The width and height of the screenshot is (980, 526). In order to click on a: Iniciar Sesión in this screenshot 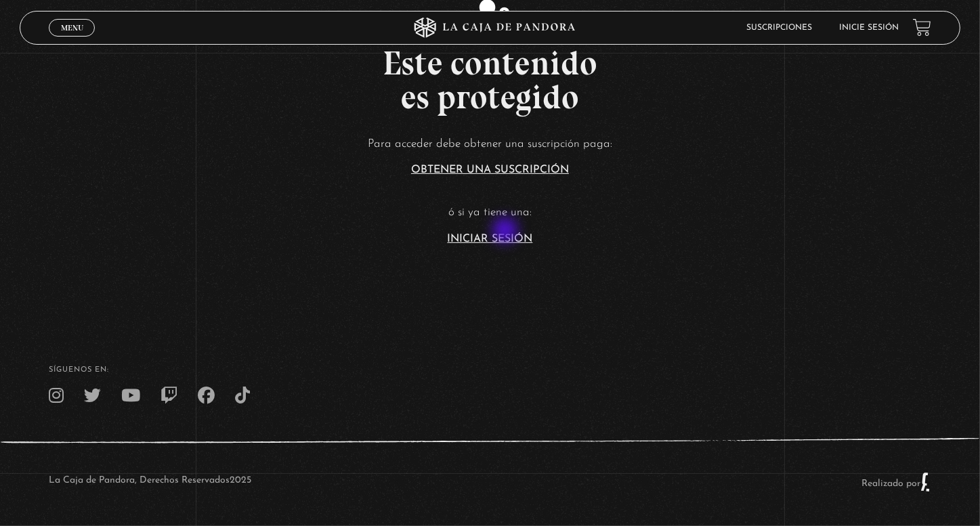, I will do `click(490, 239)`.